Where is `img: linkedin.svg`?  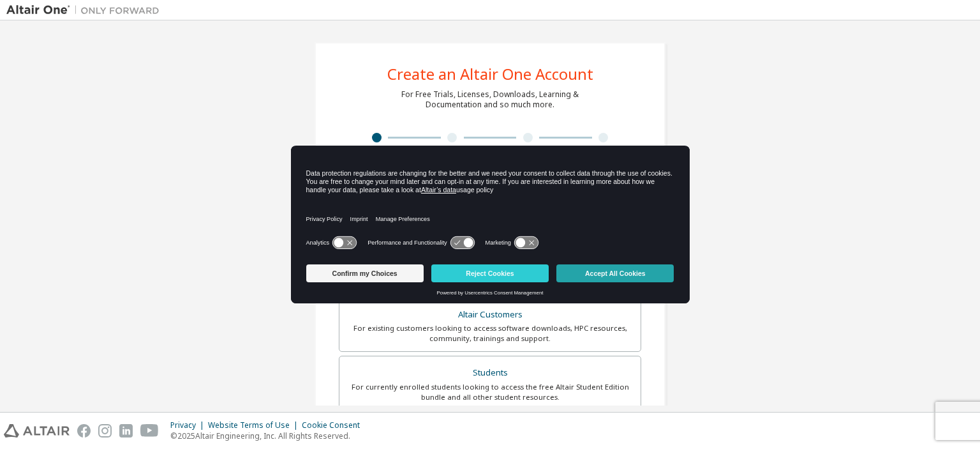
img: linkedin.svg is located at coordinates (126, 431).